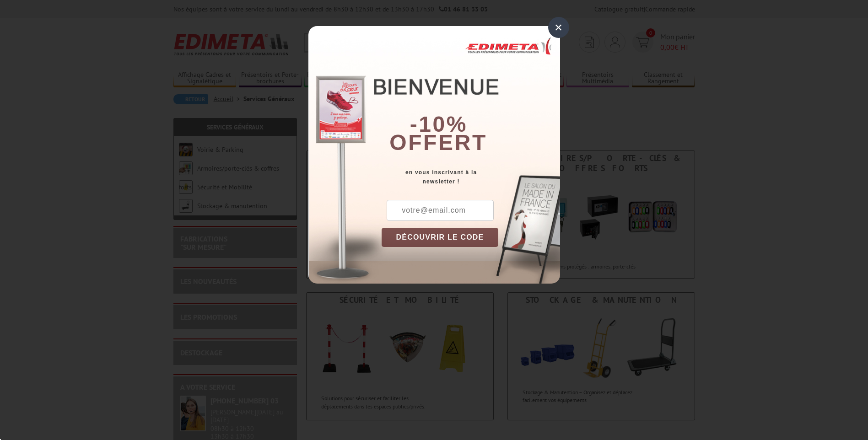  I want to click on b: -10%, so click(439, 124).